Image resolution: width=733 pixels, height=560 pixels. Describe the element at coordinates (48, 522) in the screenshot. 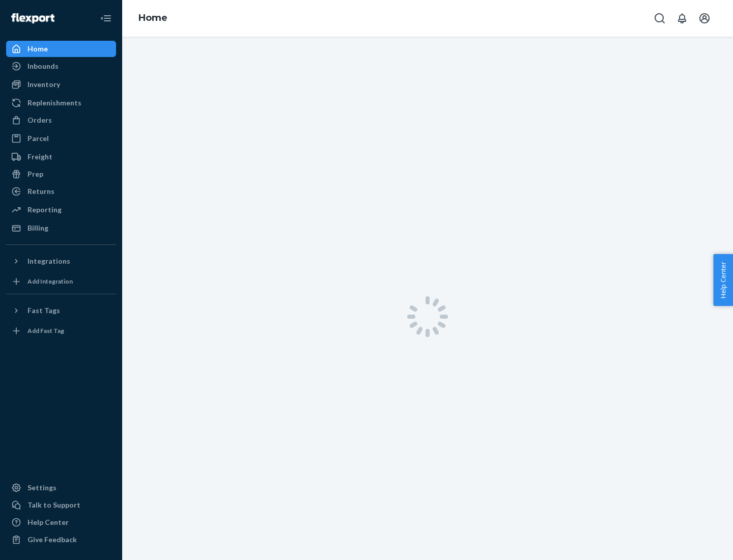

I see `div: Help Center` at that location.